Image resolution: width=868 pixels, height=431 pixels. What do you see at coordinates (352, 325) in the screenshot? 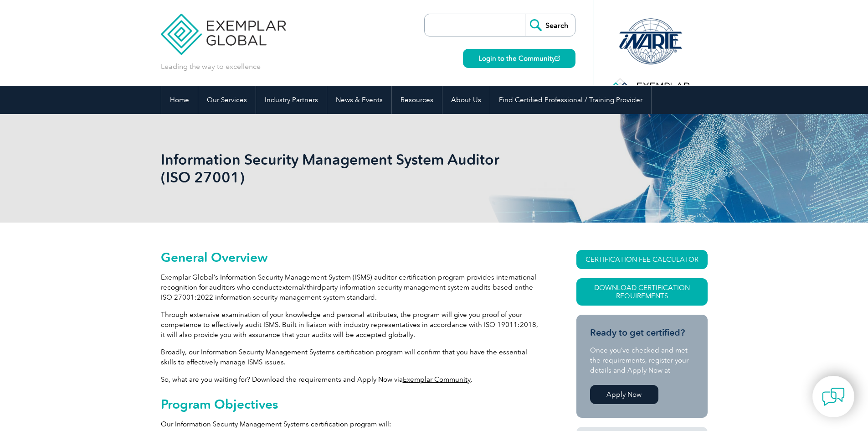
I see `p: Through extensive examination of your knowledge and personal attributes, the program will give yo...` at bounding box center [352, 325].